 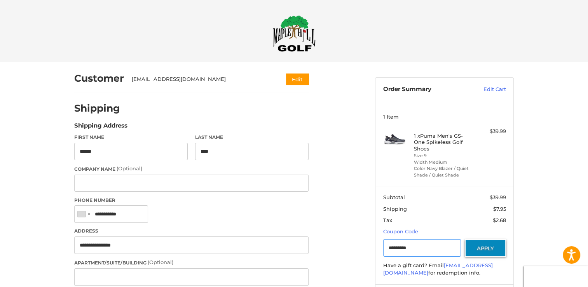 I want to click on label: Address, so click(x=191, y=231).